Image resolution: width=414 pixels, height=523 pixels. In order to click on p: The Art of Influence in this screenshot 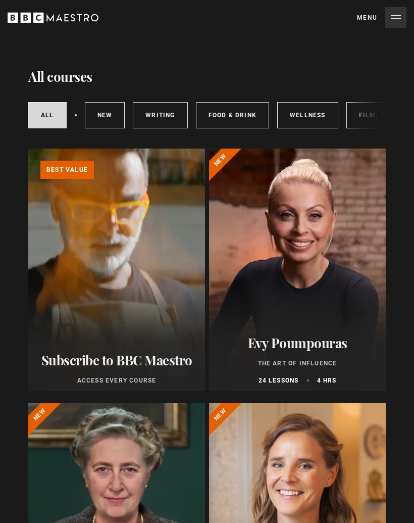, I will do `click(298, 363)`.